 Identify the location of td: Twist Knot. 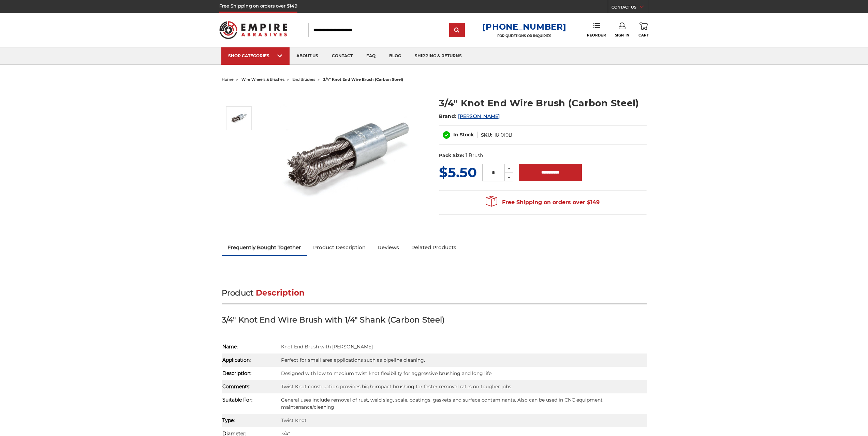
(463, 420).